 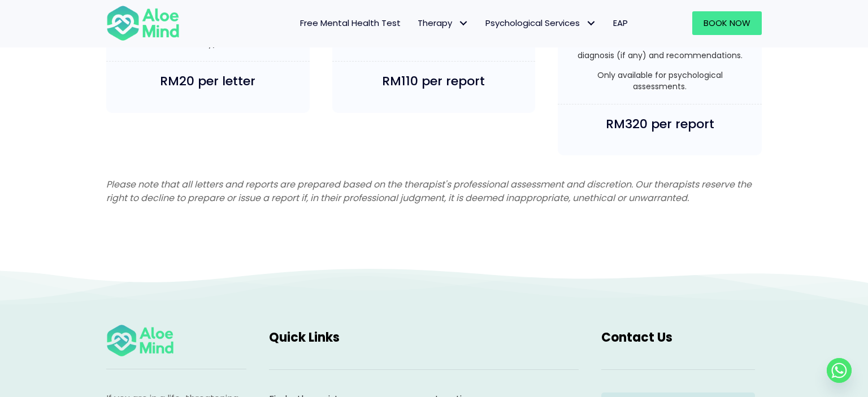 I want to click on span: Psychological Services: submenu, so click(x=590, y=23).